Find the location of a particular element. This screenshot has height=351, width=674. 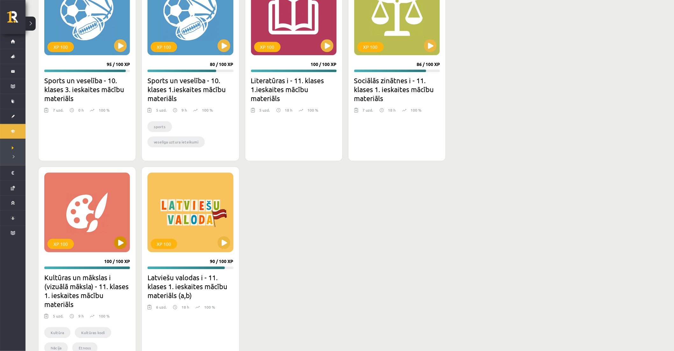

div: 6 uzd. is located at coordinates (161, 309).